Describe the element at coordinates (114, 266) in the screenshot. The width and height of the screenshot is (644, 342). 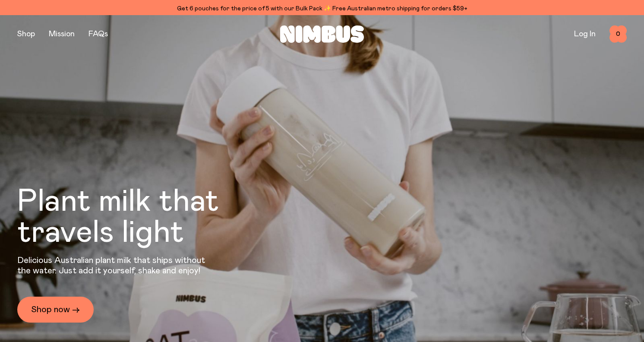
I see `p: Delicious Australian plant milk that ships without the water. Just add it yourself, shake and enjoy!` at that location.